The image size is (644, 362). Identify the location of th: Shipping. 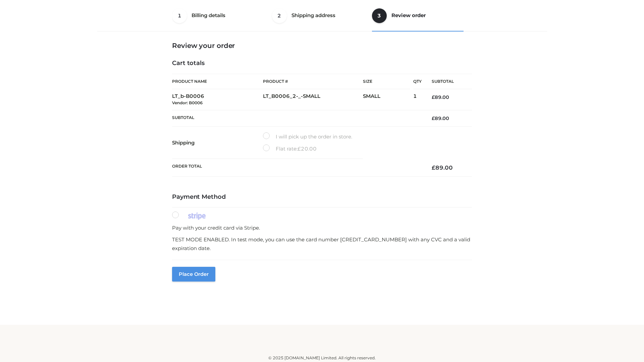
(217, 143).